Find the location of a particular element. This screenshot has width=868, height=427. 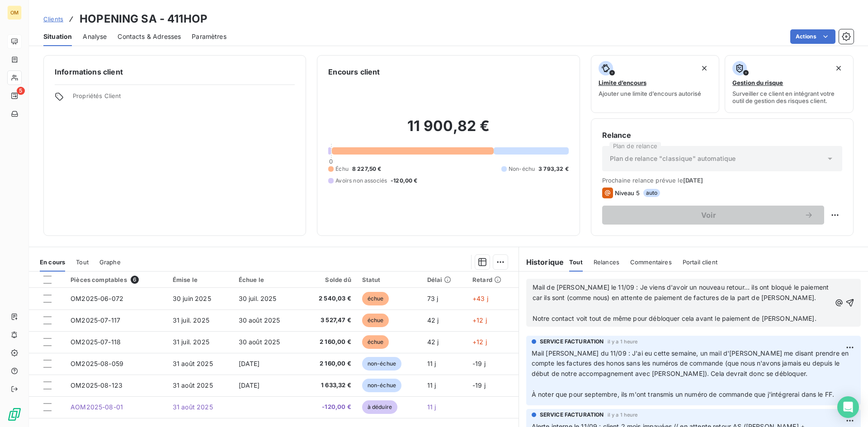

div: Échue le is located at coordinates (267, 280).